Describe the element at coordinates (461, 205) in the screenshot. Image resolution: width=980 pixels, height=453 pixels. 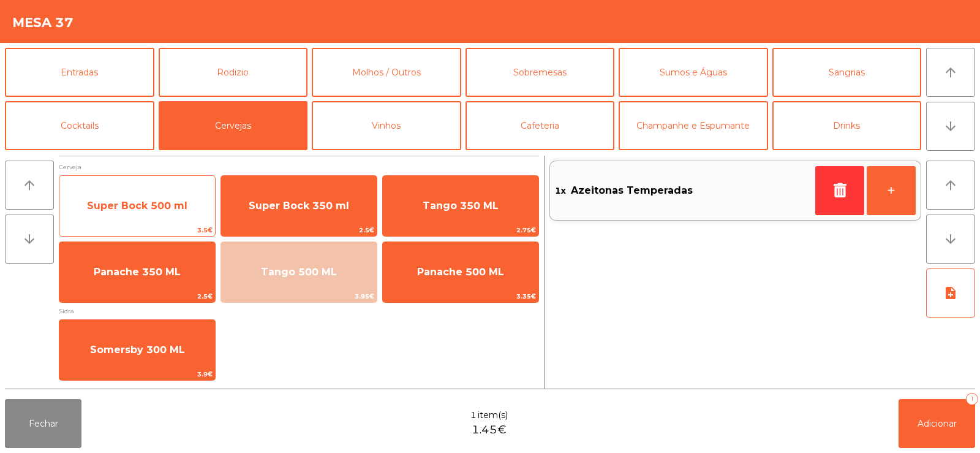
I see `span: Tango 350 ML` at that location.